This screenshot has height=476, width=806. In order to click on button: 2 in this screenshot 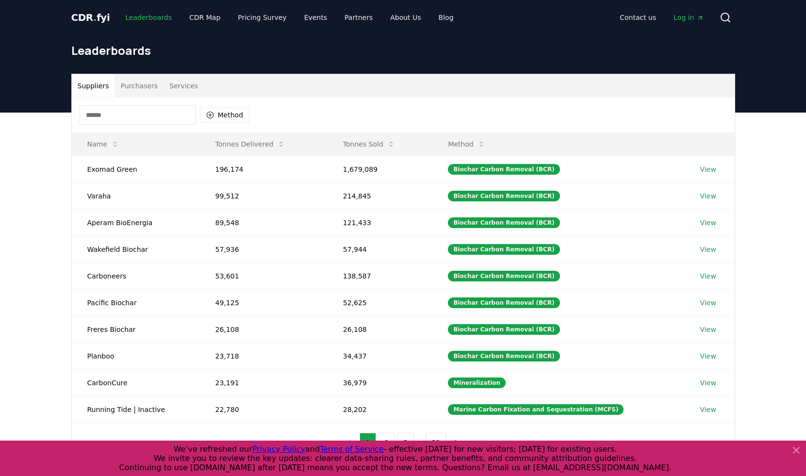, I will do `click(386, 442)`.